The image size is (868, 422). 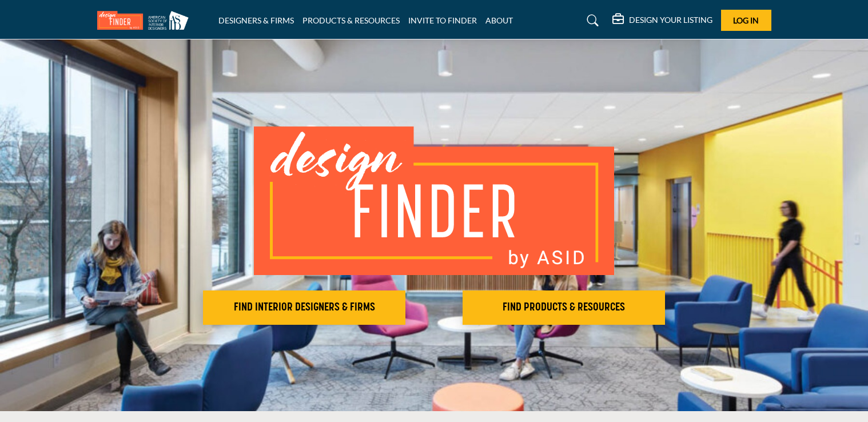 What do you see at coordinates (146, 20) in the screenshot?
I see `img: Site Logo` at bounding box center [146, 20].